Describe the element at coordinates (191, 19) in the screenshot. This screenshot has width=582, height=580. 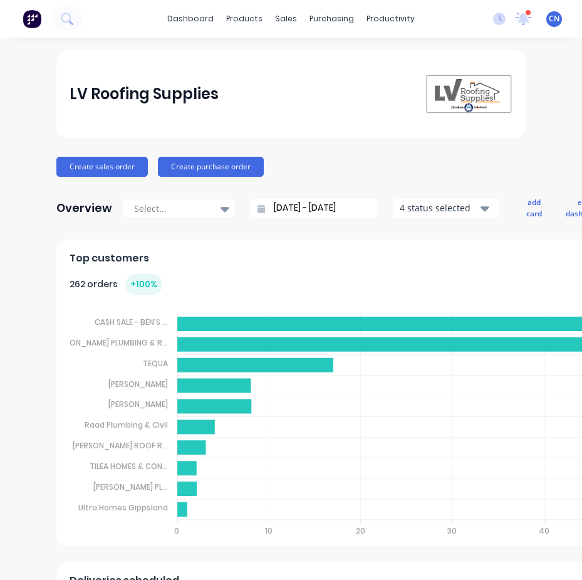
I see `a: dashboard` at that location.